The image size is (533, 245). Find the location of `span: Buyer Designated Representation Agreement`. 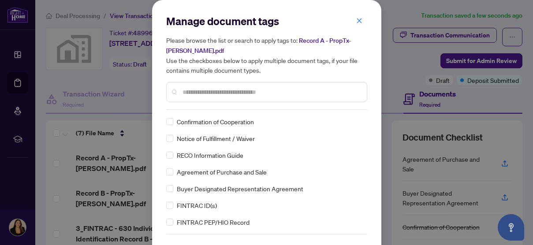

span: Buyer Designated Representation Agreement is located at coordinates (240, 189).